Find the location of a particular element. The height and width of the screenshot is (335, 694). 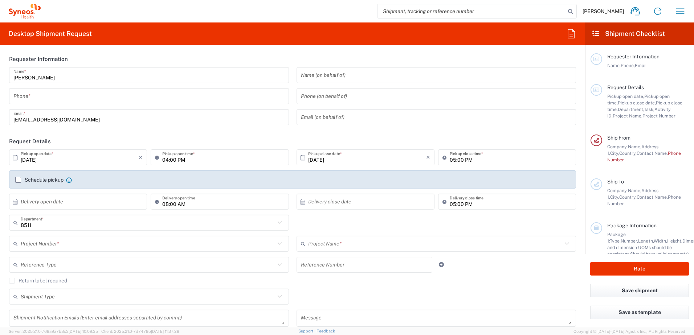

span: Type, is located at coordinates (615, 241).